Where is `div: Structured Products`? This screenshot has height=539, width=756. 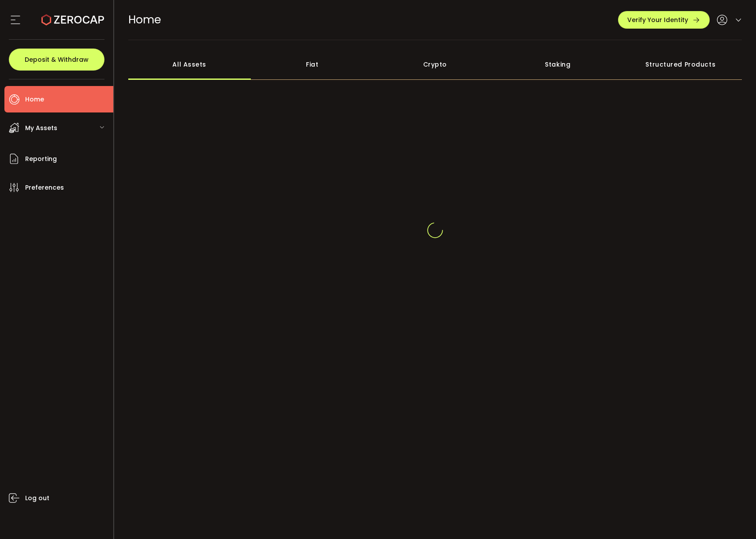 div: Structured Products is located at coordinates (681, 64).